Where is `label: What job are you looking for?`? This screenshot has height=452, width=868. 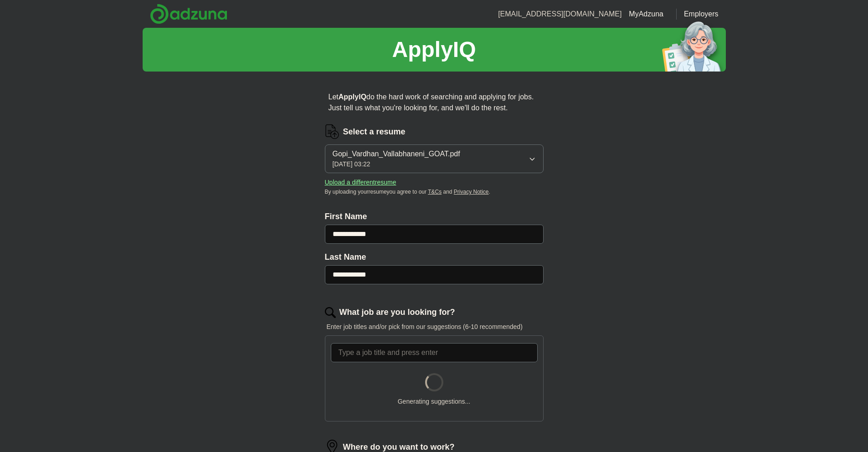
label: What job are you looking for? is located at coordinates (398, 312).